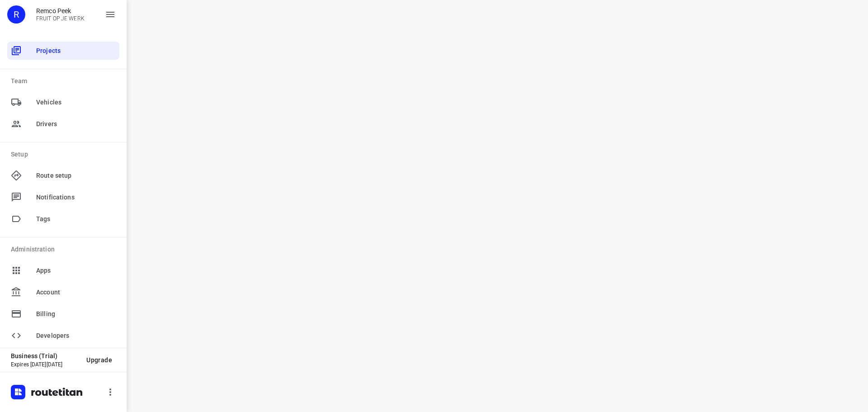  What do you see at coordinates (63, 292) in the screenshot?
I see `div: Account` at bounding box center [63, 292].